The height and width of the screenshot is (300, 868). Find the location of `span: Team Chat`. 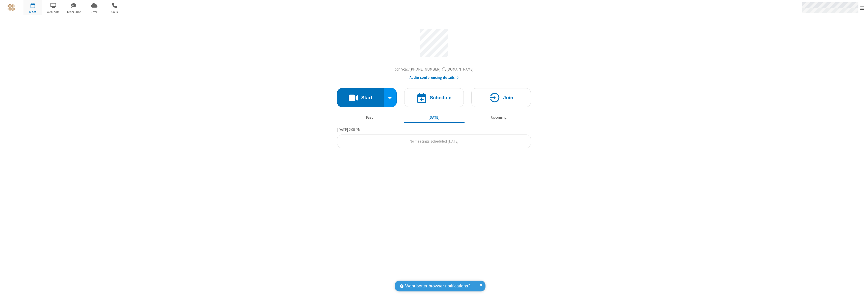

span: Team Chat is located at coordinates (73, 12).